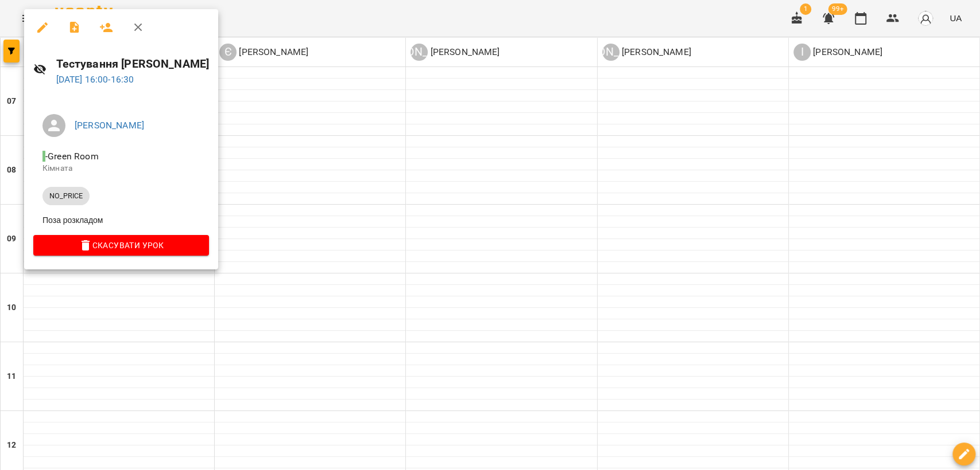 The image size is (980, 470). What do you see at coordinates (121, 168) in the screenshot?
I see `p: Кімната` at bounding box center [121, 168].